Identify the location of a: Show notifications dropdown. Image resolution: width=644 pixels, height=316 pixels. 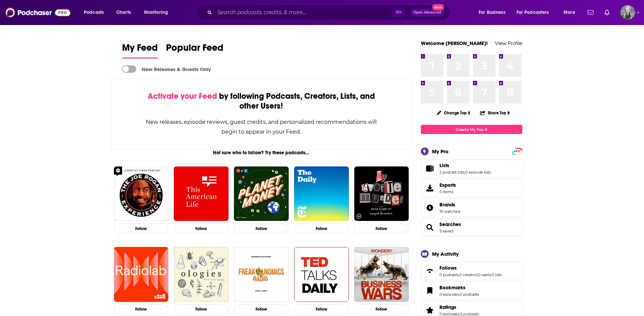
(607, 13).